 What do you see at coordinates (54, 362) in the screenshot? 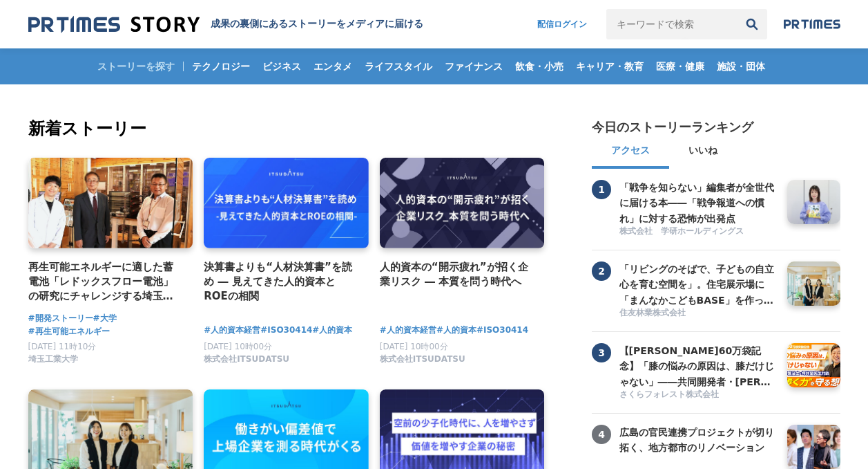
I see `a: 埼玉工業大学` at bounding box center [54, 362].